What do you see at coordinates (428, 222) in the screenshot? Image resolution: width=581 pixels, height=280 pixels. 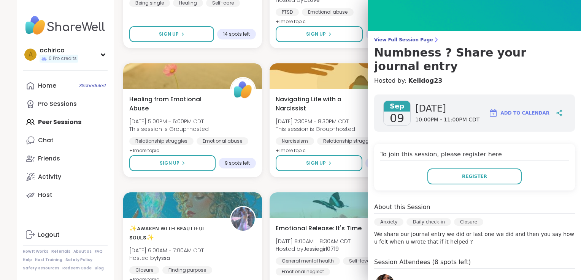 I see `div: Daily check-in` at bounding box center [428, 222].